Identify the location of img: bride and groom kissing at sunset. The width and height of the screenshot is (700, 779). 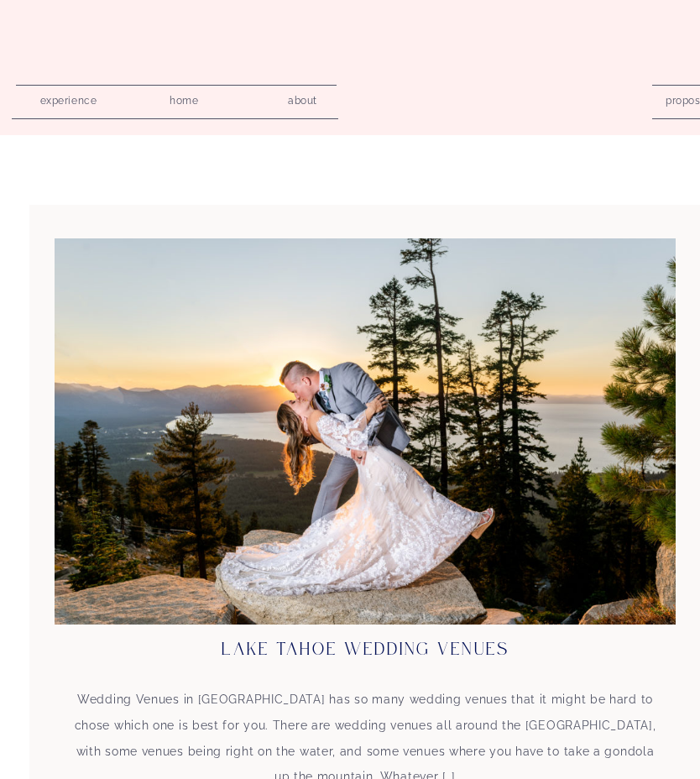
(365, 432).